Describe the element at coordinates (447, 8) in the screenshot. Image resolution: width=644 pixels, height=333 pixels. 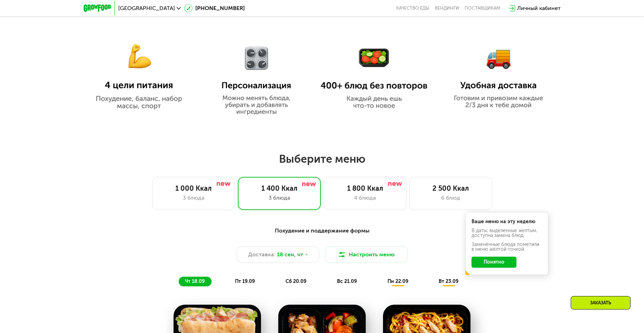
I see `a: Вендинги` at that location.